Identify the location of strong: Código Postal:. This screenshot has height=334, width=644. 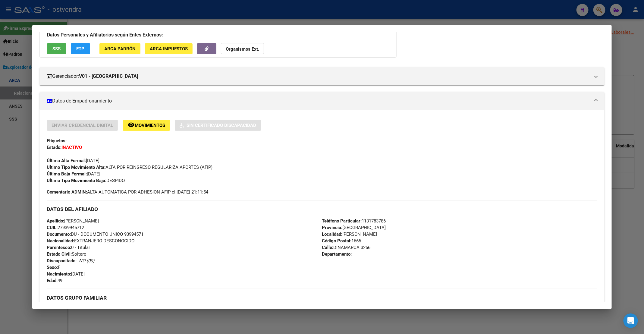
(337, 241).